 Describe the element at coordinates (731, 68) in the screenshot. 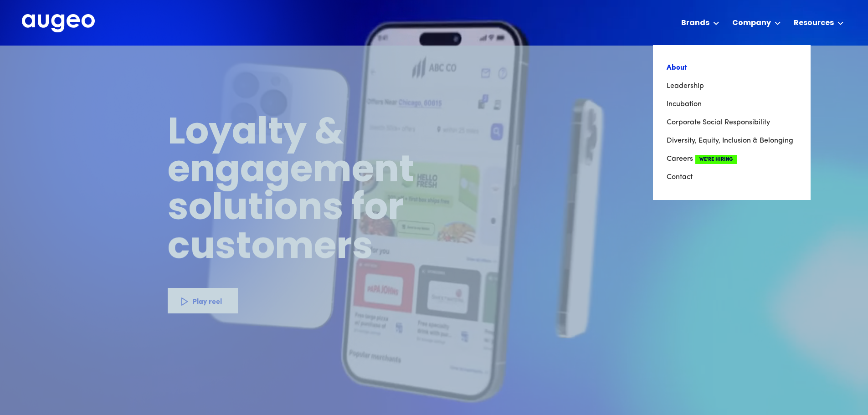

I see `a: About` at that location.